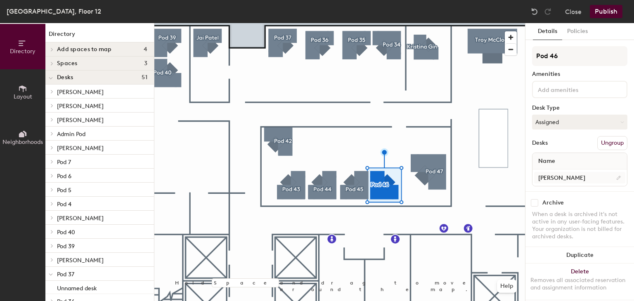 This screenshot has height=301, width=634. I want to click on button: Ungroup, so click(612, 143).